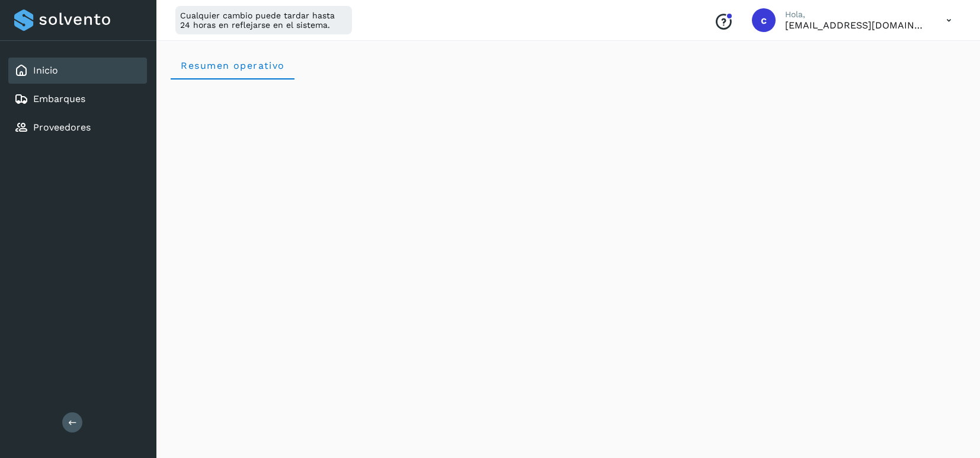 The width and height of the screenshot is (980, 458). What do you see at coordinates (856, 14) in the screenshot?
I see `p: Hola,` at bounding box center [856, 14].